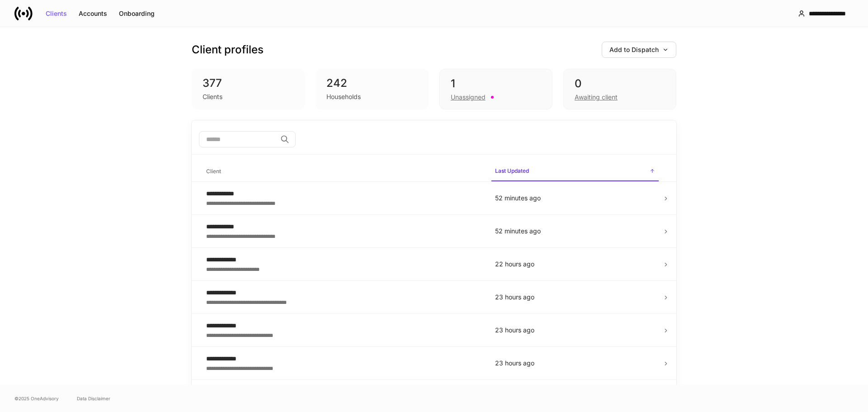  What do you see at coordinates (56, 14) in the screenshot?
I see `button: Clients` at bounding box center [56, 14].